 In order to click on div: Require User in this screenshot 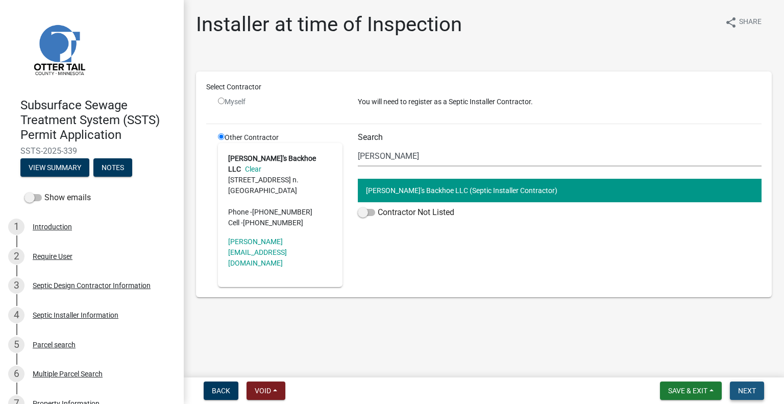, I will do `click(53, 256)`.